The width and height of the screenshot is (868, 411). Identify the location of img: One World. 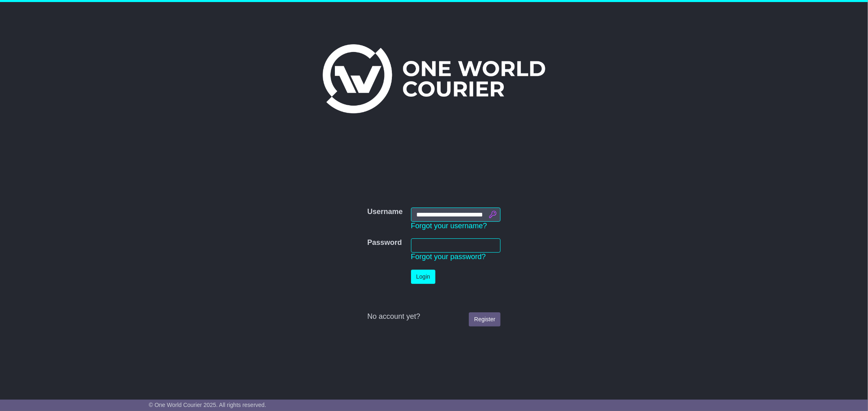
(434, 79).